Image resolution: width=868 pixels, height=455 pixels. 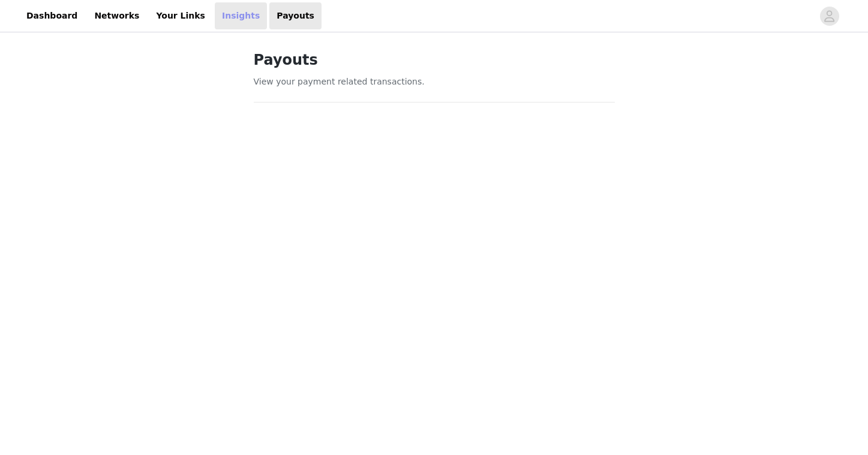 What do you see at coordinates (51, 16) in the screenshot?
I see `a: Dashboard` at bounding box center [51, 16].